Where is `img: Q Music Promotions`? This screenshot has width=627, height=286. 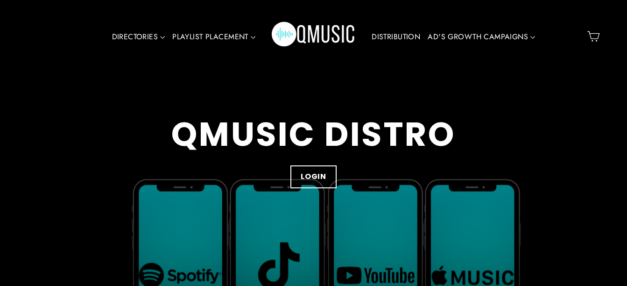 img: Q Music Promotions is located at coordinates (314, 36).